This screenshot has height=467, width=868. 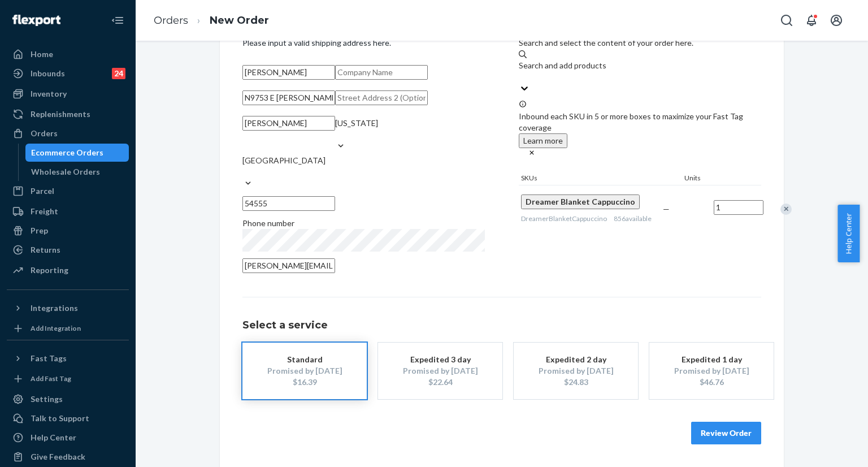 What do you see at coordinates (440, 360) in the screenshot?
I see `div: Expedited 3 day` at bounding box center [440, 360].